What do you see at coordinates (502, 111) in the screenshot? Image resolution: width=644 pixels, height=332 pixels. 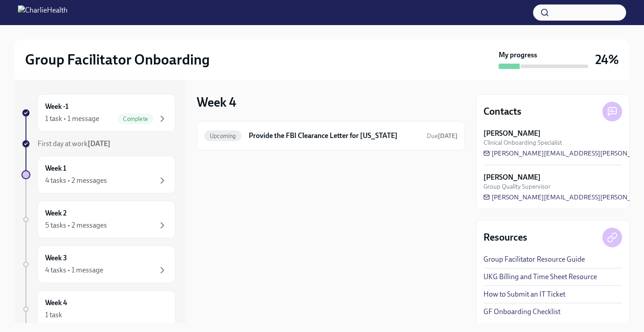 I see `h4: Contacts` at bounding box center [502, 111].